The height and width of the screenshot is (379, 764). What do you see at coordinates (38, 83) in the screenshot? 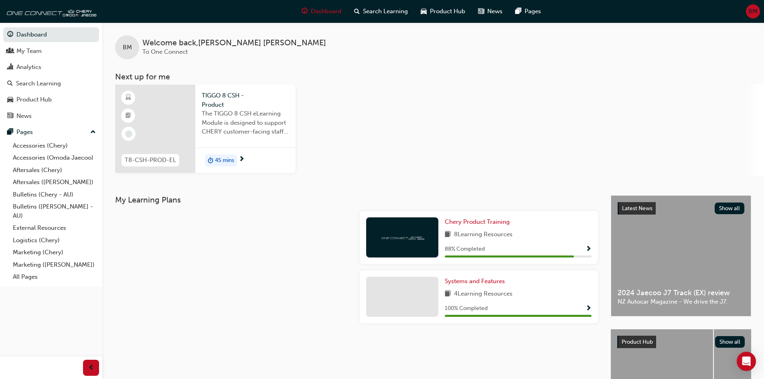
I see `div: Search Learning` at bounding box center [38, 83].